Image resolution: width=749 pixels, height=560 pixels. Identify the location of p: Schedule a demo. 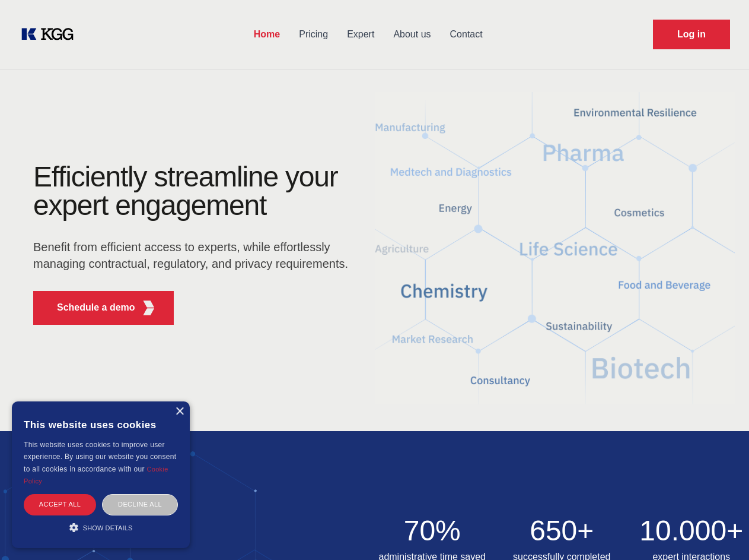
(97, 307).